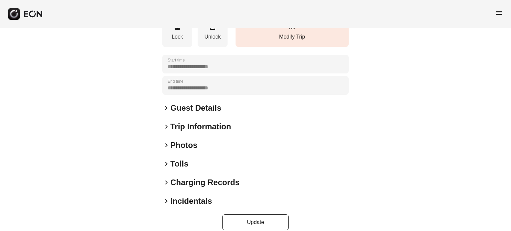 This screenshot has height=231, width=511. Describe the element at coordinates (177, 33) in the screenshot. I see `button: Lock` at that location.